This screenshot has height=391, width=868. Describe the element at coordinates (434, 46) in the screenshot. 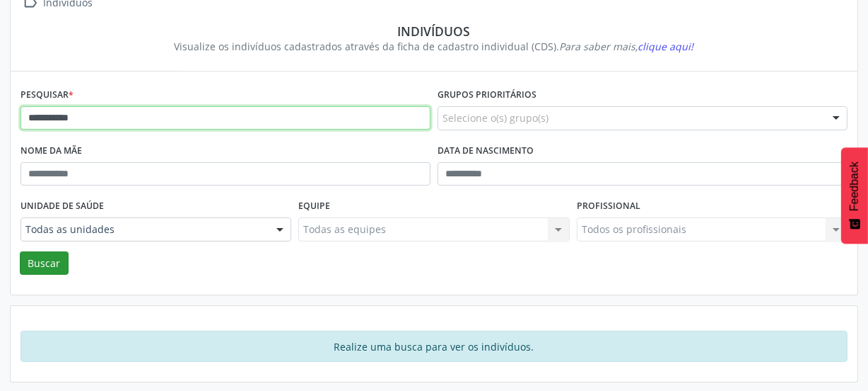

I see `div: Visualize os indivíduos cadastrados através da ficha de cadastro individual (CDS).` at that location.